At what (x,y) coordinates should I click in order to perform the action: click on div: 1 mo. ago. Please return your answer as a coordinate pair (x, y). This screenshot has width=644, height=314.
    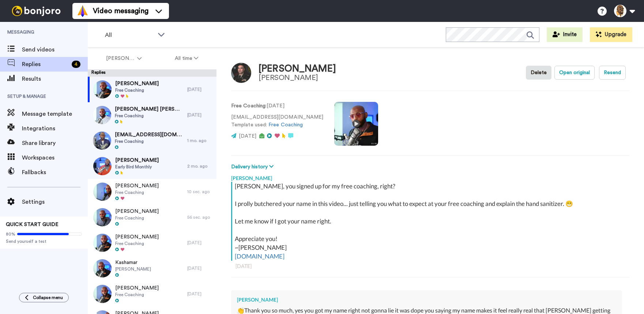
    Looking at the image, I should click on (200, 141).